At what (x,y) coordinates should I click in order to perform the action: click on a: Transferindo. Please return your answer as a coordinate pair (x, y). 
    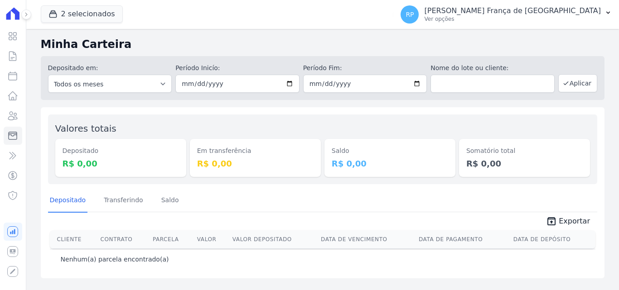
    Looking at the image, I should click on (123, 201).